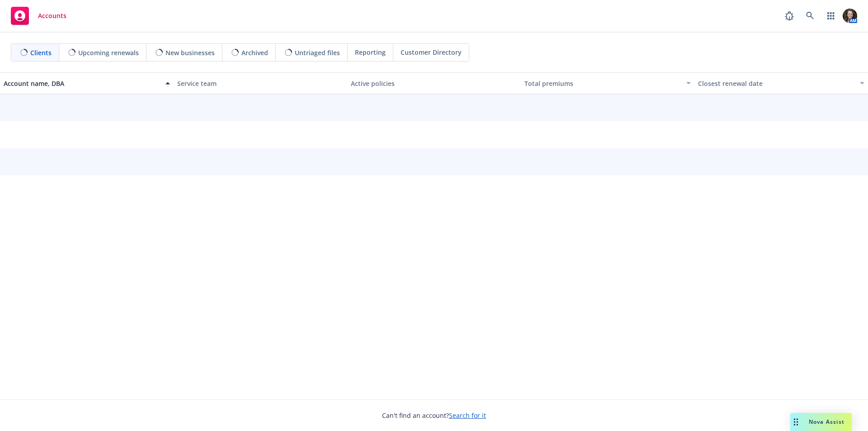  I want to click on span: Customer Directory, so click(431, 52).